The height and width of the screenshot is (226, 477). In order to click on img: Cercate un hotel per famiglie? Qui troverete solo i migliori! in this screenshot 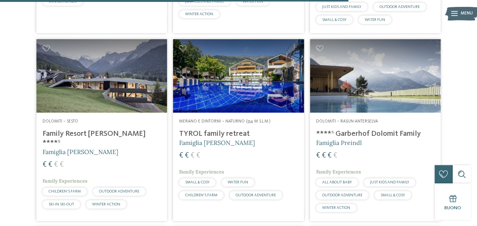, I will do `click(375, 76)`.